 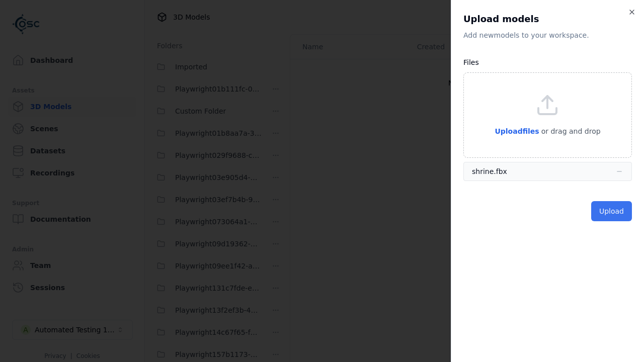 What do you see at coordinates (547, 19) in the screenshot?
I see `h2: Upload models` at bounding box center [547, 19].